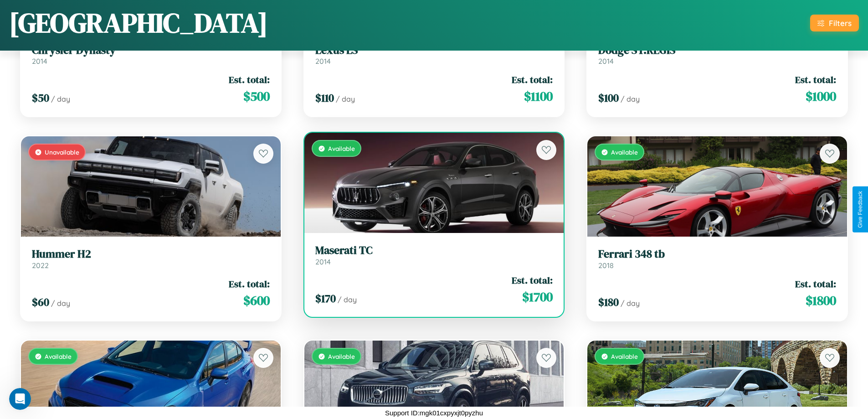 This screenshot has width=868, height=419. What do you see at coordinates (434, 255) in the screenshot?
I see `a: Maserati TC2014` at bounding box center [434, 255].